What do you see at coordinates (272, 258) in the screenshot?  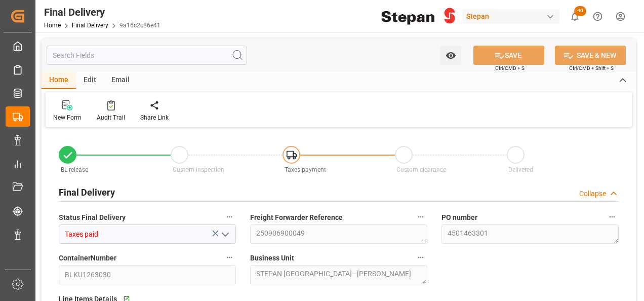 I see `span: Business Unit` at bounding box center [272, 258].